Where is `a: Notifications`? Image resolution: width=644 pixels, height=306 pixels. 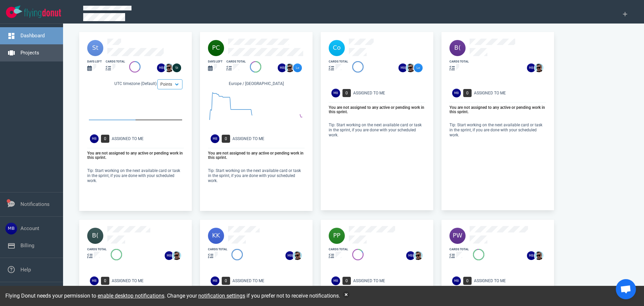 a: Notifications is located at coordinates (35, 204).